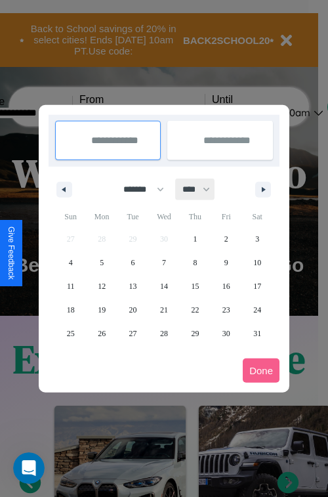 This screenshot has height=497, width=328. I want to click on span: Thu, so click(195, 217).